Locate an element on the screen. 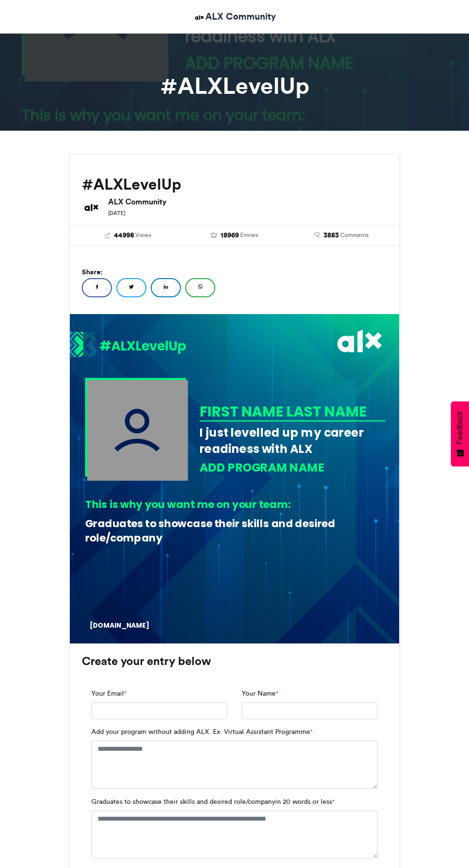 The height and width of the screenshot is (868, 469). a: ALX Community is located at coordinates (234, 16).